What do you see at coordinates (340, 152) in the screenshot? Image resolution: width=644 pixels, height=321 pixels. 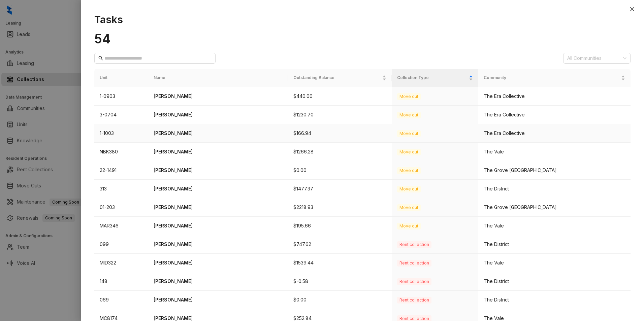 I see `p: $1266.28` at bounding box center [340, 152].